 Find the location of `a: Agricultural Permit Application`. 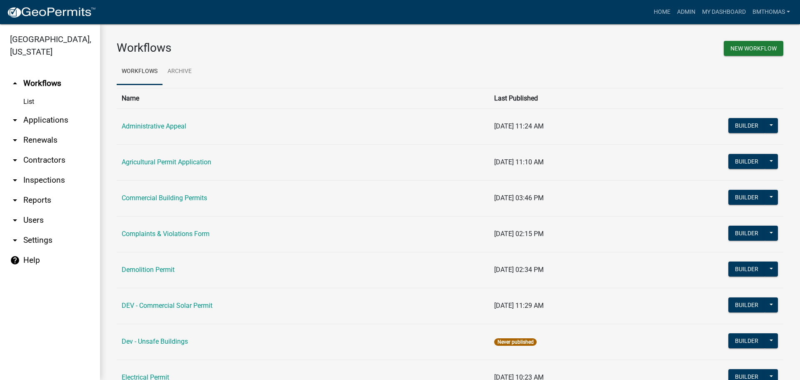

a: Agricultural Permit Application is located at coordinates (166, 162).